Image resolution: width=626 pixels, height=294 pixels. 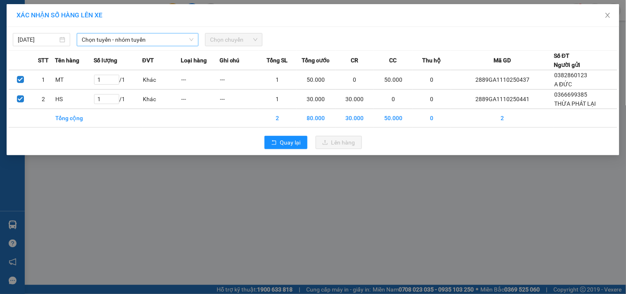 What do you see at coordinates (571, 75) in the screenshot?
I see `span: 0382860123` at bounding box center [571, 75].